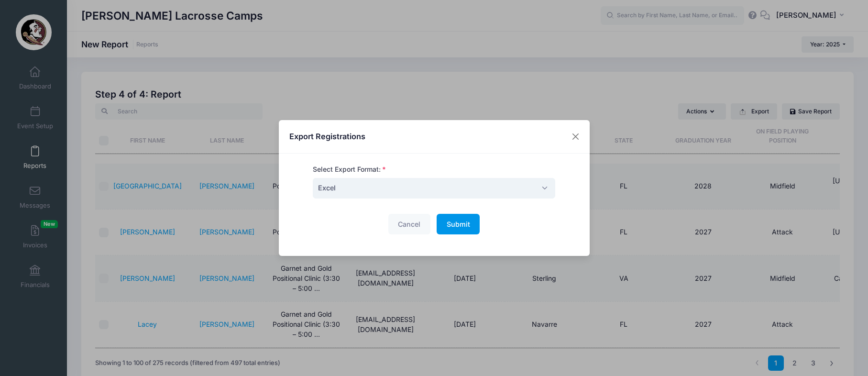  What do you see at coordinates (349, 169) in the screenshot?
I see `label: Select Export Format:` at bounding box center [349, 169].